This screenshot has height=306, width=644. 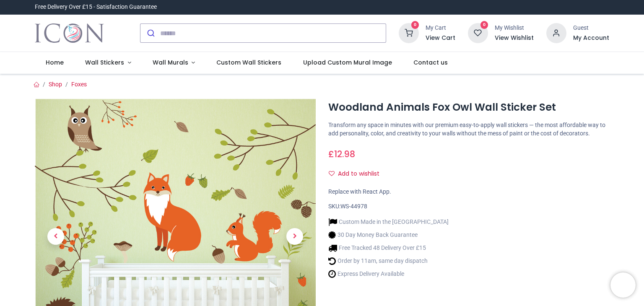 What do you see at coordinates (295, 236) in the screenshot?
I see `span: Next` at bounding box center [295, 236].